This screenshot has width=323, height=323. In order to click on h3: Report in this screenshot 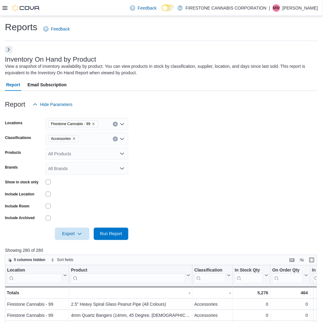, I will do `click(15, 105)`.